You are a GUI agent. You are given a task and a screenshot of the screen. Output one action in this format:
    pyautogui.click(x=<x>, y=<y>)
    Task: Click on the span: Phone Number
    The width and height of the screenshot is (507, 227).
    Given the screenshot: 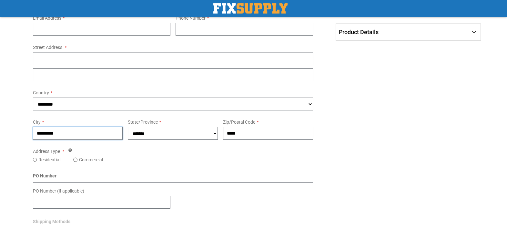 What is the action you would take?
    pyautogui.click(x=190, y=18)
    